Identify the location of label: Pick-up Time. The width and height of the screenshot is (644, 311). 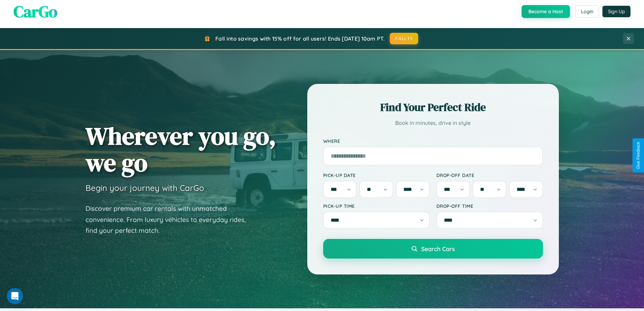
(376, 206).